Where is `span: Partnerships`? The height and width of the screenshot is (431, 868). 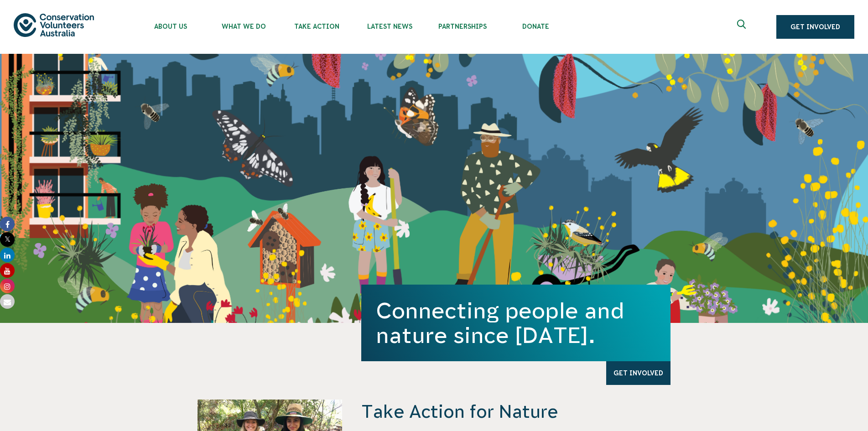
span: Partnerships is located at coordinates (463, 27).